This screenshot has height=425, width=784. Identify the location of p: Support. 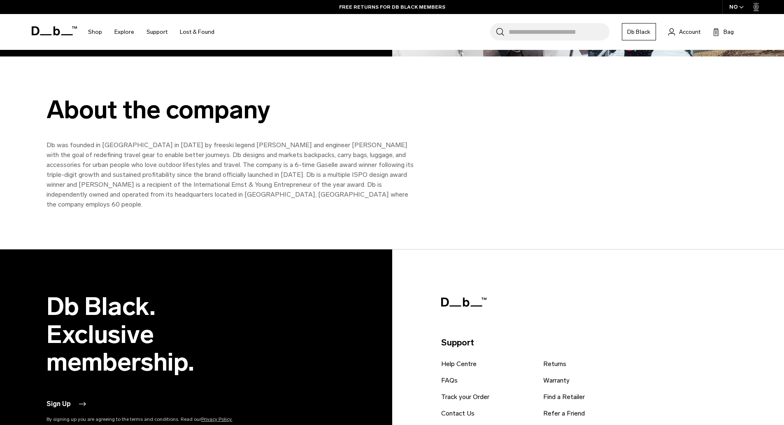
(585, 342).